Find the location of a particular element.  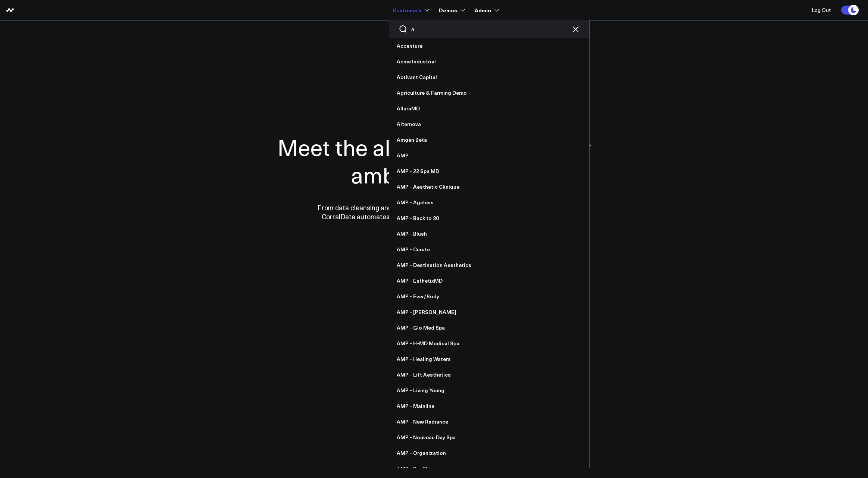

a: AMP - Nouveau Day Spa is located at coordinates (489, 437).